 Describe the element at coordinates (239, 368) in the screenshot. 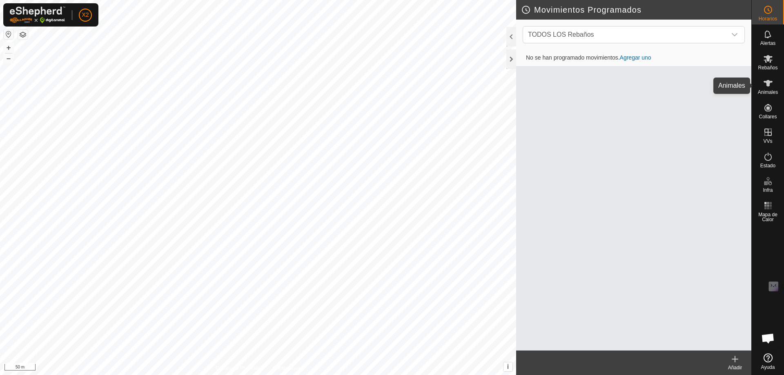

I see `a: Política de Privacidad` at that location.